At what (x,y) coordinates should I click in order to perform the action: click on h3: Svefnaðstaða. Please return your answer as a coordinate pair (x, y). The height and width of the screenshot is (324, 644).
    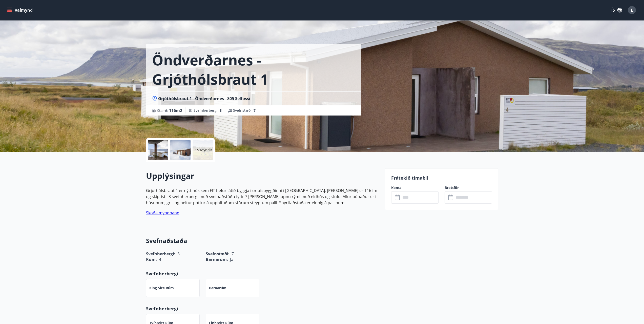
    Looking at the image, I should click on (262, 240).